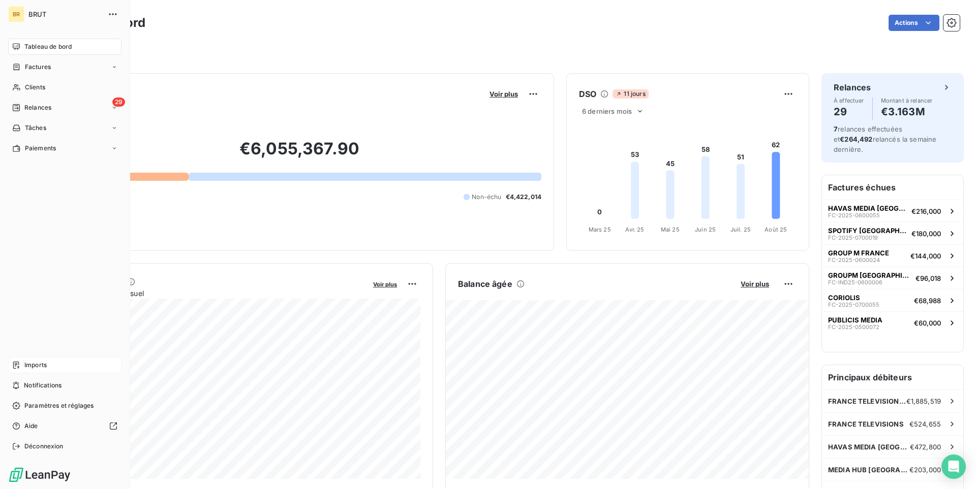  I want to click on span: 6 derniers mois, so click(607, 111).